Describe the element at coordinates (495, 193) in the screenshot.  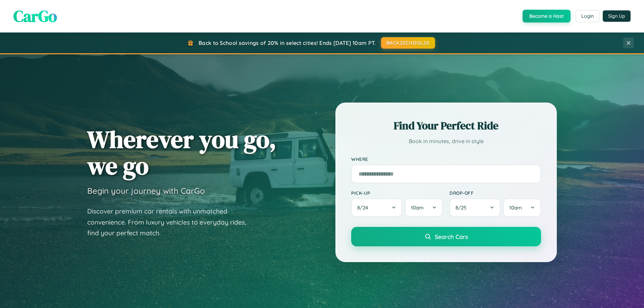
I see `label: Drop-off` at that location.